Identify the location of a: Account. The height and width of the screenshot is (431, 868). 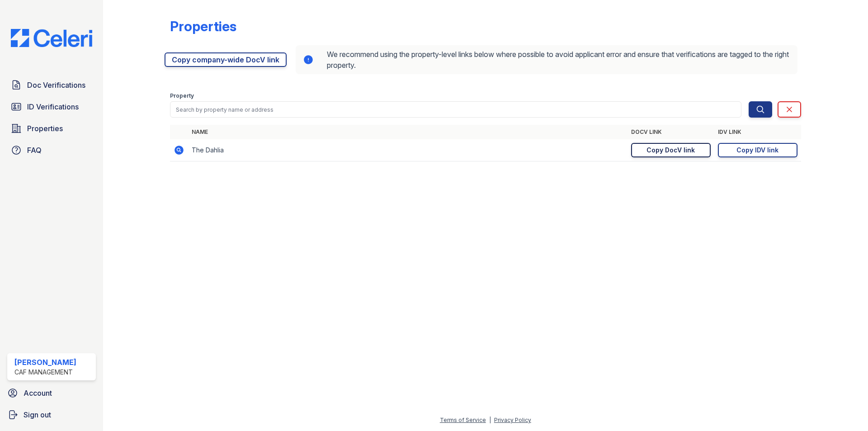
(52, 393).